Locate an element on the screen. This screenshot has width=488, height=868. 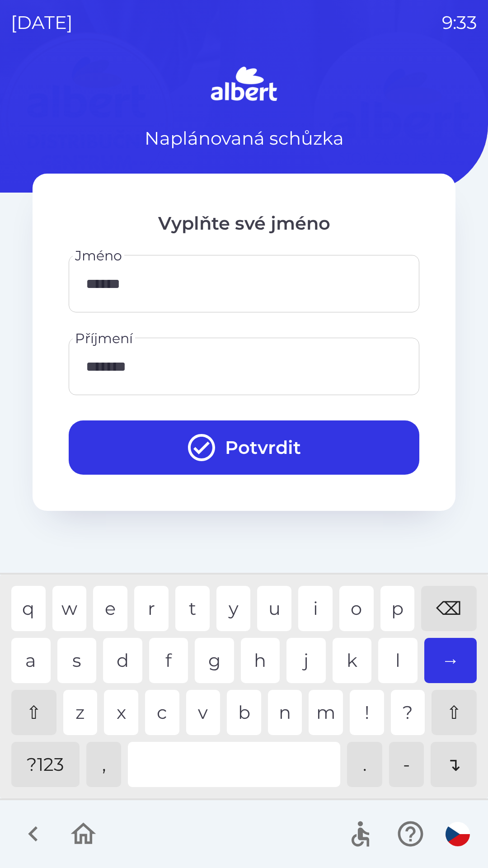
p: Naplánovaná schůzka is located at coordinates (244, 138).